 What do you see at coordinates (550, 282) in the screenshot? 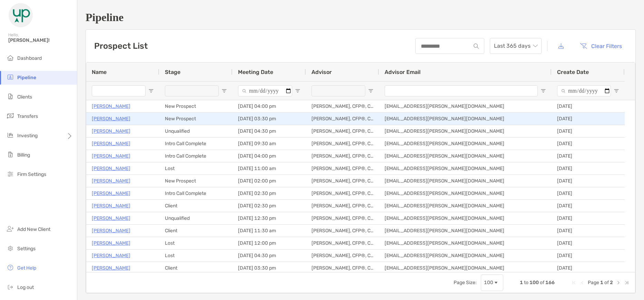
I see `span: 166` at bounding box center [550, 282].